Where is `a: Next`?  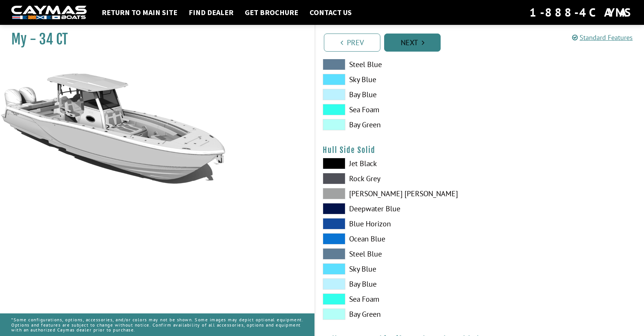 a: Next is located at coordinates (412, 42).